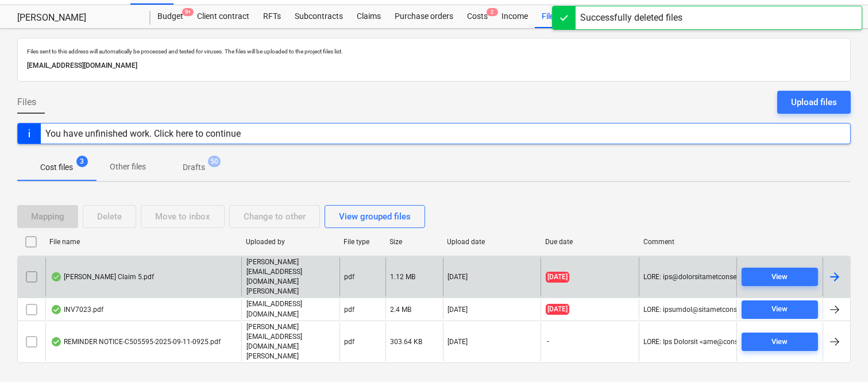  What do you see at coordinates (318, 17) in the screenshot?
I see `a: Subcontracts` at bounding box center [318, 17].